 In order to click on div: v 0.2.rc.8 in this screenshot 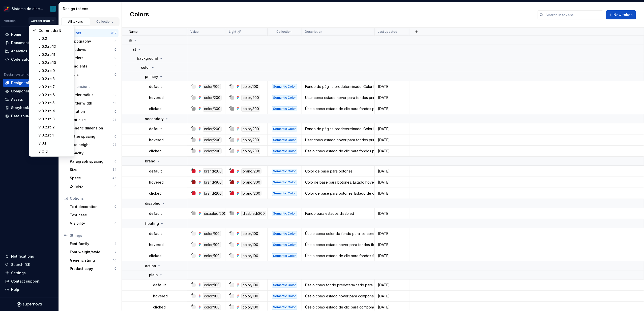, I will do `click(55, 79)`.